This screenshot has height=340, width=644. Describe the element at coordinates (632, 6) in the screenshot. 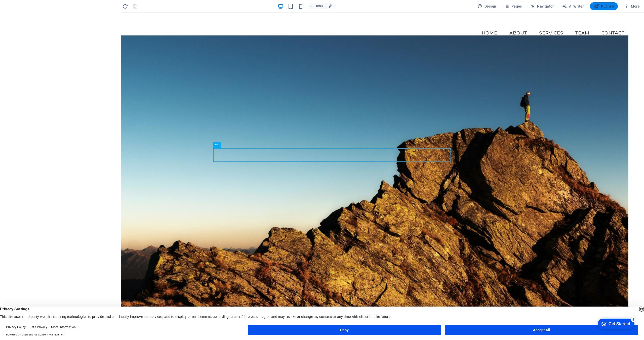

I see `button: More` at that location.